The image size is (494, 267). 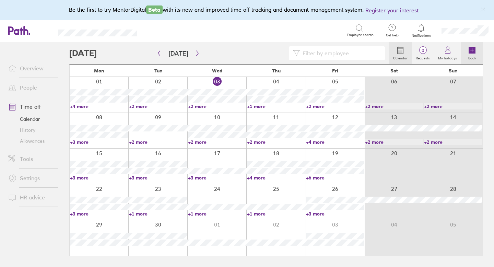 What do you see at coordinates (335, 71) in the screenshot?
I see `span: Fri` at bounding box center [335, 71].